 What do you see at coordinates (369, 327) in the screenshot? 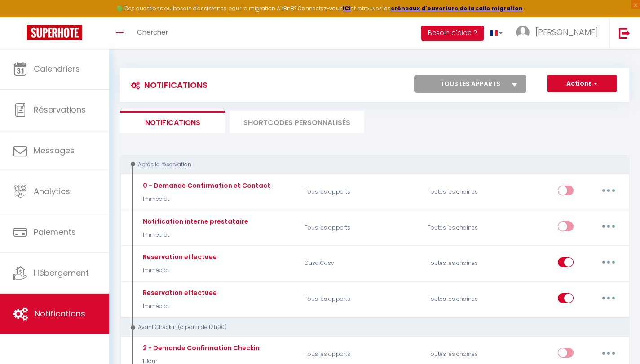
I see `div: Avant Checkin (à partir de 12h00)` at bounding box center [369, 327].